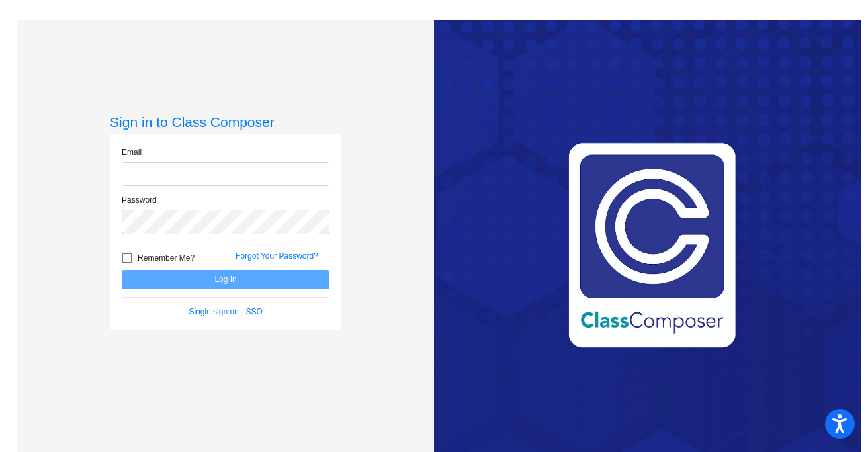  What do you see at coordinates (225, 312) in the screenshot?
I see `a: Single sign on - SSO` at bounding box center [225, 312].